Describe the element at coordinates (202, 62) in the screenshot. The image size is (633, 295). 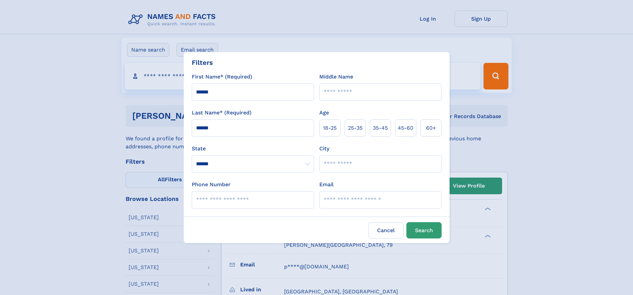
I see `div: Filters` at that location.